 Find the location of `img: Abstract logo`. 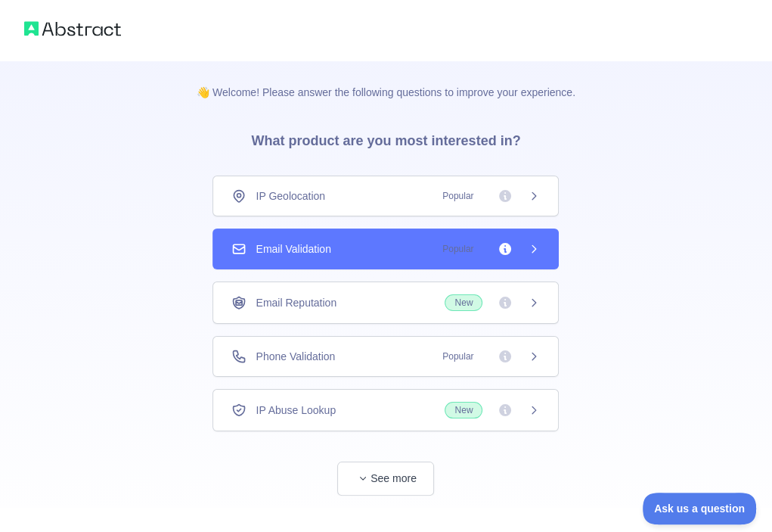

img: Abstract logo is located at coordinates (72, 29).